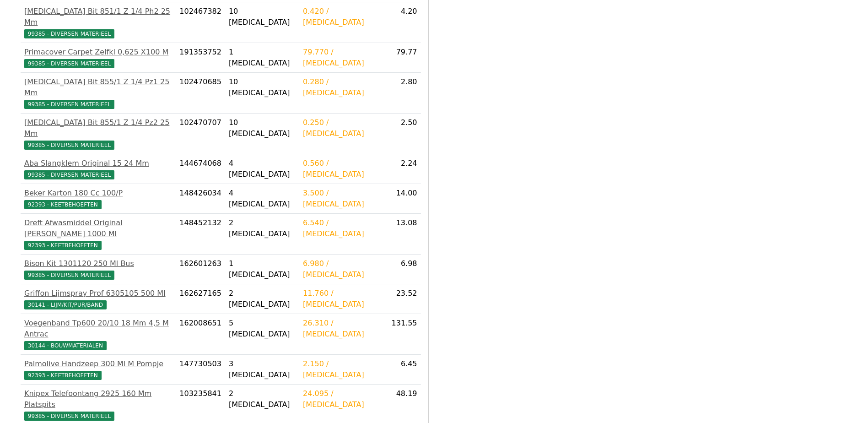 The image size is (868, 423). What do you see at coordinates (402, 169) in the screenshot?
I see `td: 2.24` at bounding box center [402, 169].